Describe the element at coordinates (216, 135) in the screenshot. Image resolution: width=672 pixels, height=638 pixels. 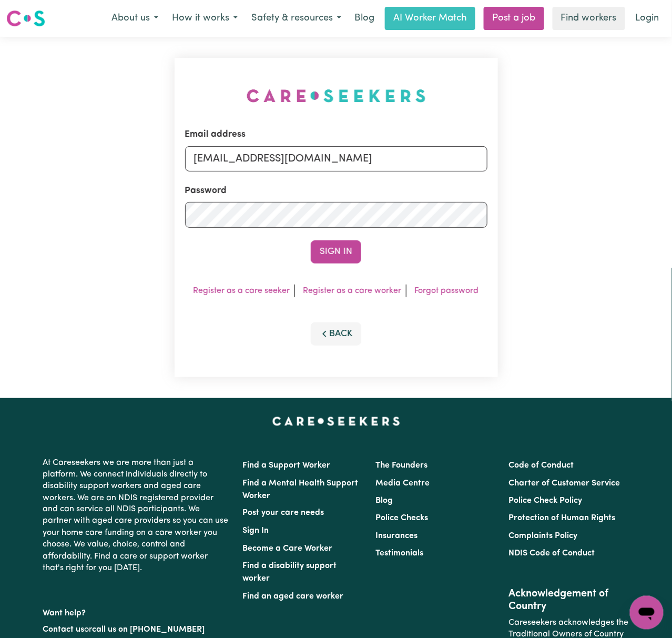
I see `label: Email address` at that location.